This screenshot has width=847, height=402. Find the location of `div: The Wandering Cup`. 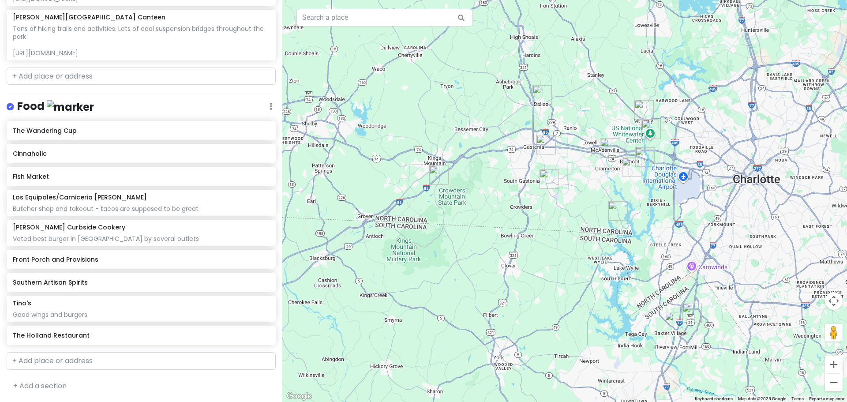

div: The Wandering Cup is located at coordinates (610, 148).